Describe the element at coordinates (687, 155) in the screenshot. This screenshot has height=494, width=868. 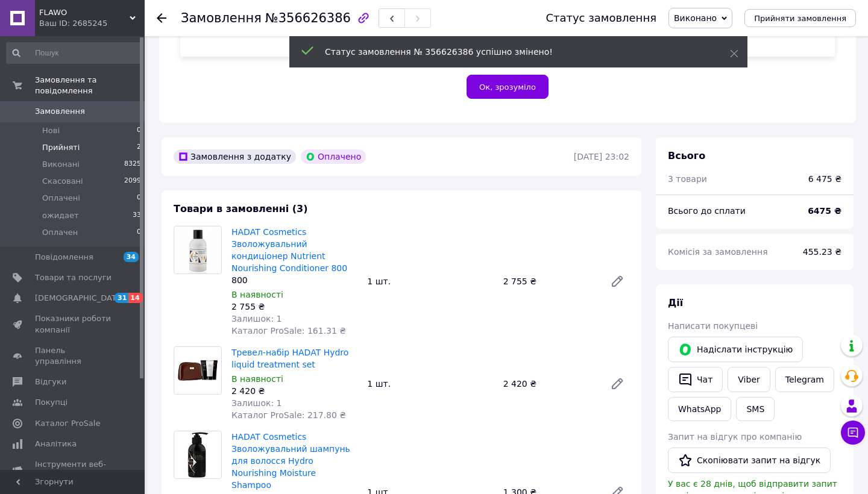
I see `span: Всього` at that location.